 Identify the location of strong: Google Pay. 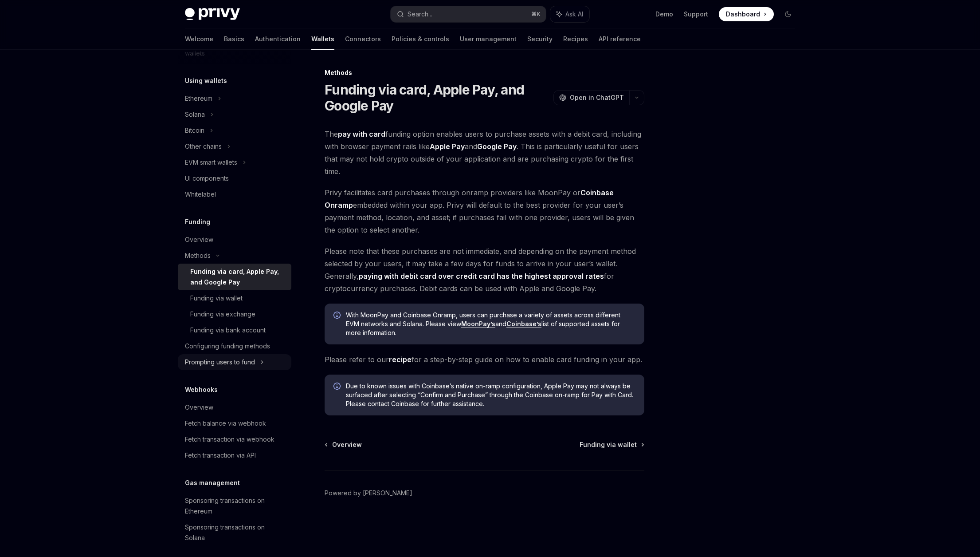
(496, 147).